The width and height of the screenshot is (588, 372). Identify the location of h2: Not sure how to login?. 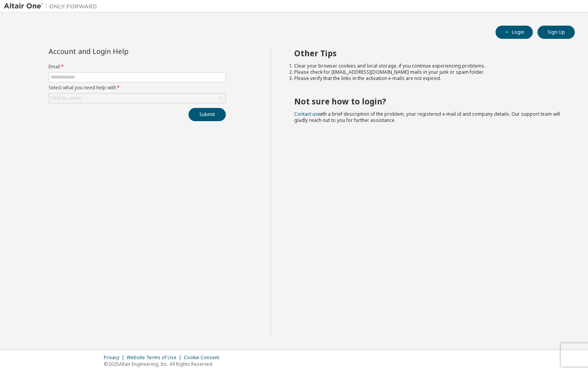
(427, 101).